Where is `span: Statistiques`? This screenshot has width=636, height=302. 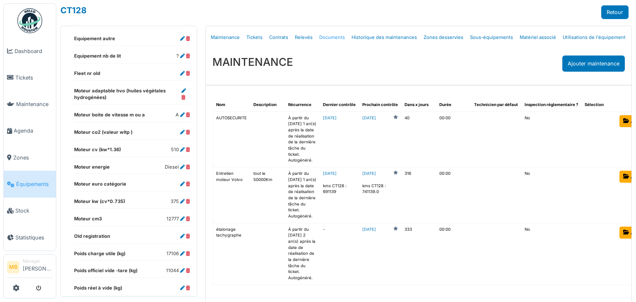
span: Statistiques is located at coordinates (34, 237).